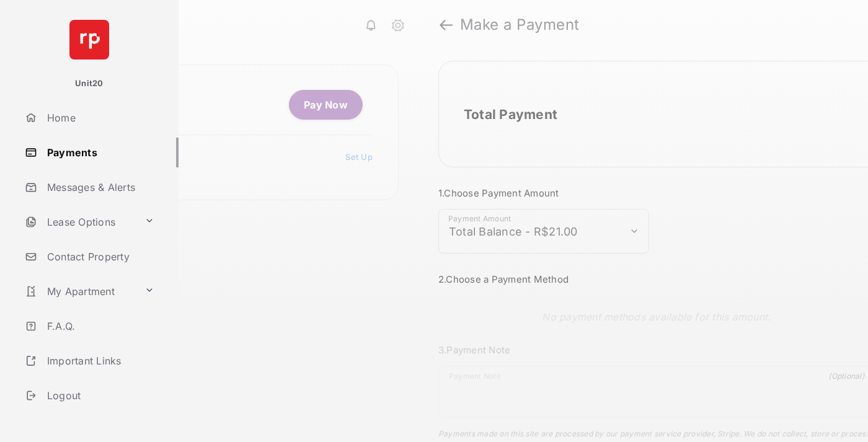 The image size is (868, 442). I want to click on img: svg+xml;base64,PHN2ZyB4bWxucz0iaHR0cDovL3d3dy53My5vcmcvMjAwMC9zdmciIHdpZHRoPSI2NCIgaGVpZ2h0PSI2NC..., so click(89, 40).